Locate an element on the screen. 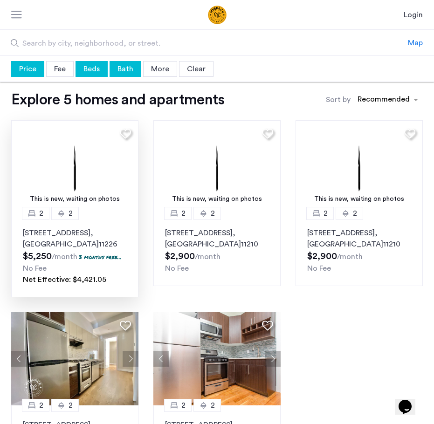  div: More is located at coordinates (160, 69).